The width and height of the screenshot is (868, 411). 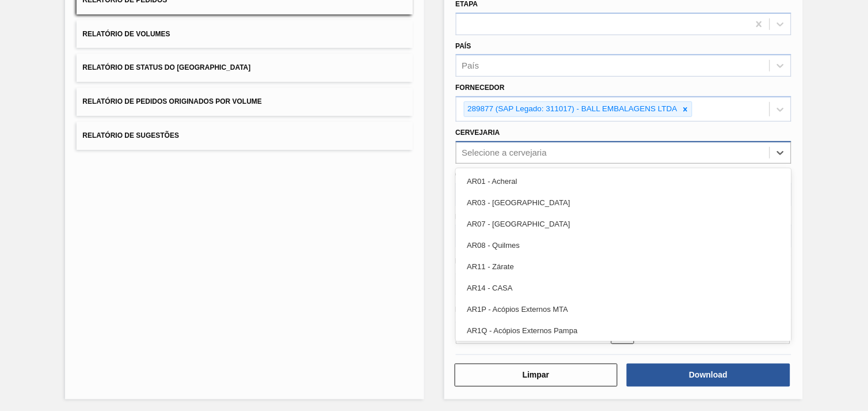 I want to click on div: 289877 (SAP Legado: 311017) - BALL EMBALAGENS LTDA, so click(x=572, y=109).